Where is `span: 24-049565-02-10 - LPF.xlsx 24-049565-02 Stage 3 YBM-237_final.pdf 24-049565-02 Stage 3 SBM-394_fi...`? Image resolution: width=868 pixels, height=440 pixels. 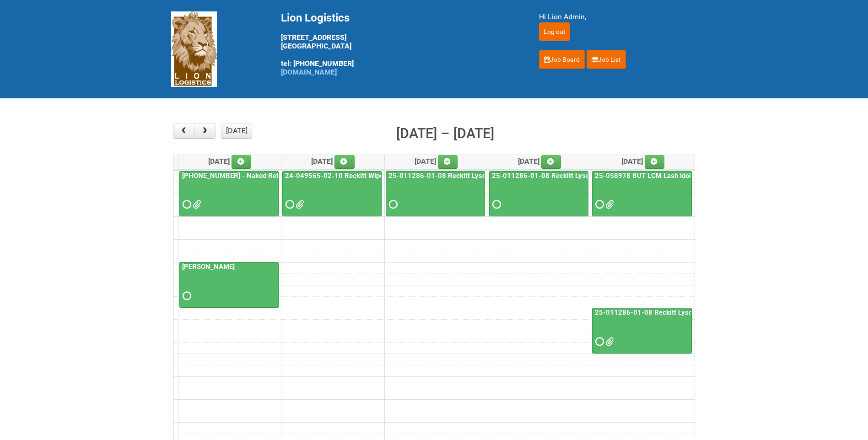
span: 24-049565-02-10 - LPF.xlsx 24-049565-02 Stage 3 YBM-237_final.pdf 24-049565-02 Stage 3 SBM-394_fi... is located at coordinates (299, 204).